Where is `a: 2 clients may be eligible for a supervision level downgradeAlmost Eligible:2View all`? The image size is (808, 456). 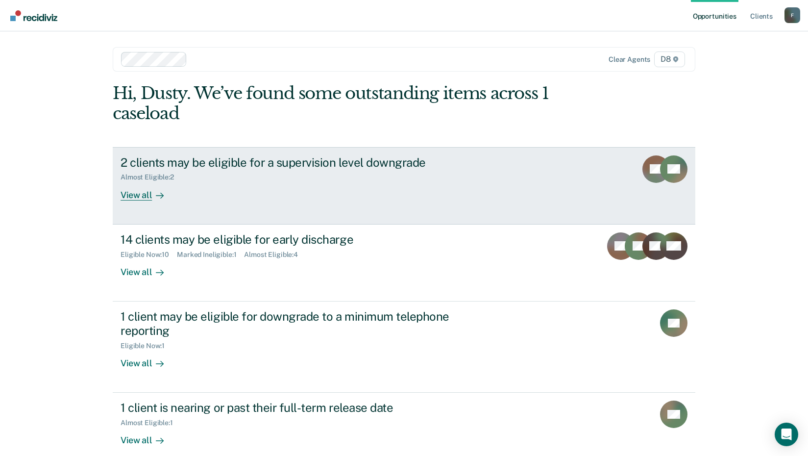 a: 2 clients may be eligible for a supervision level downgradeAlmost Eligible:2View all is located at coordinates (404, 186).